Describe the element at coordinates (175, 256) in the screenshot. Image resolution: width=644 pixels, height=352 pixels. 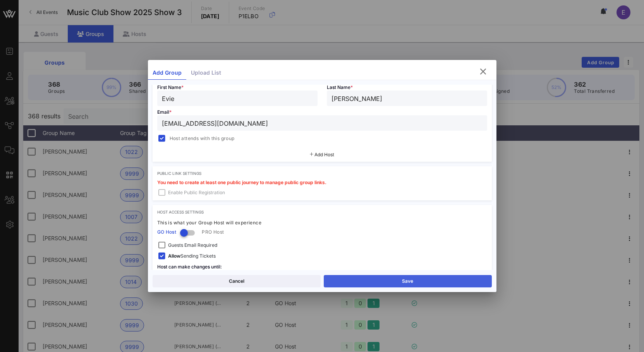
I see `strong: Allow` at that location.